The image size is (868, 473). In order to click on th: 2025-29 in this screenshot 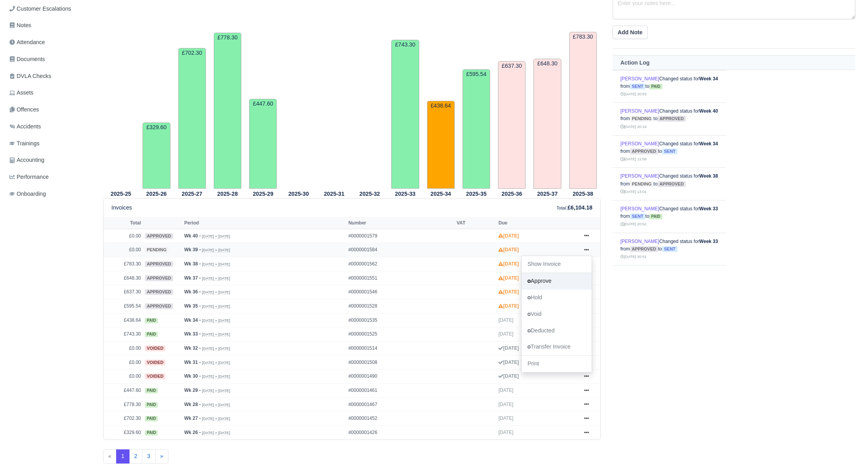, I will do `click(263, 194)`.